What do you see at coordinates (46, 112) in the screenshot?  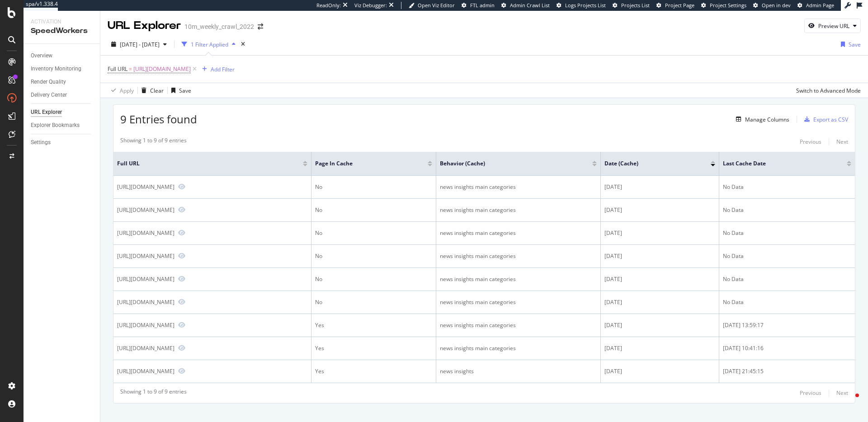 I see `div: URL Explorer` at bounding box center [46, 112].